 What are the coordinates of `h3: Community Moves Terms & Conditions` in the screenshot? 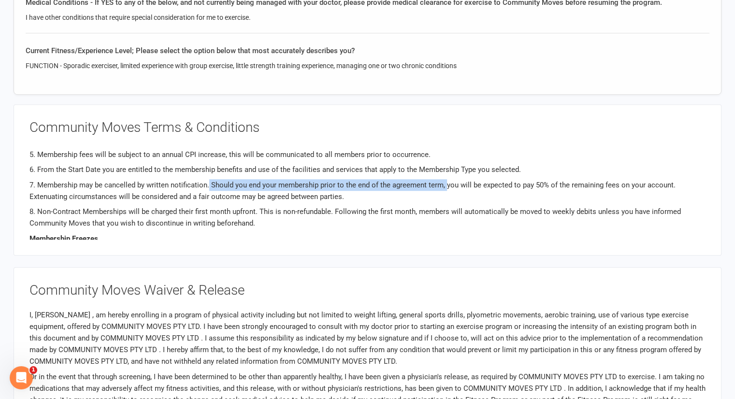 It's located at (367, 128).